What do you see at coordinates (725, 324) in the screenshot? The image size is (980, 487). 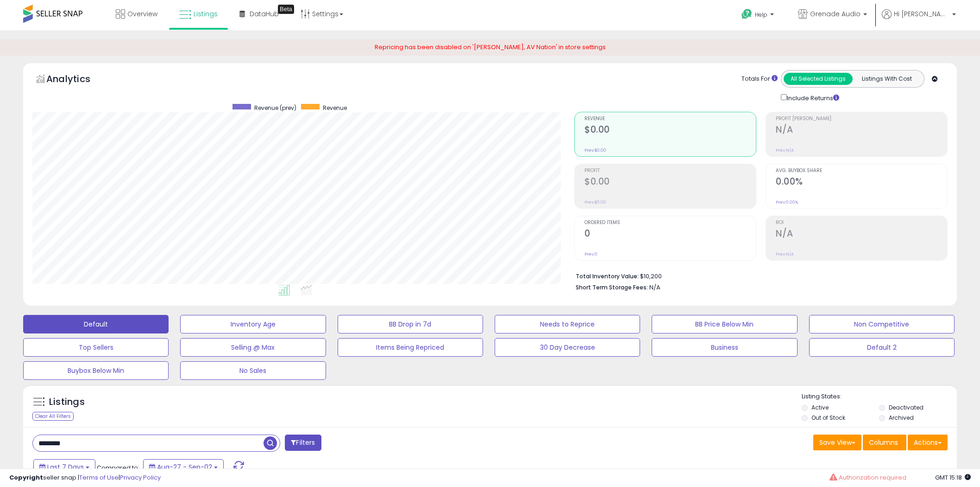 I see `button: BB Price Below Min` at bounding box center [725, 324].